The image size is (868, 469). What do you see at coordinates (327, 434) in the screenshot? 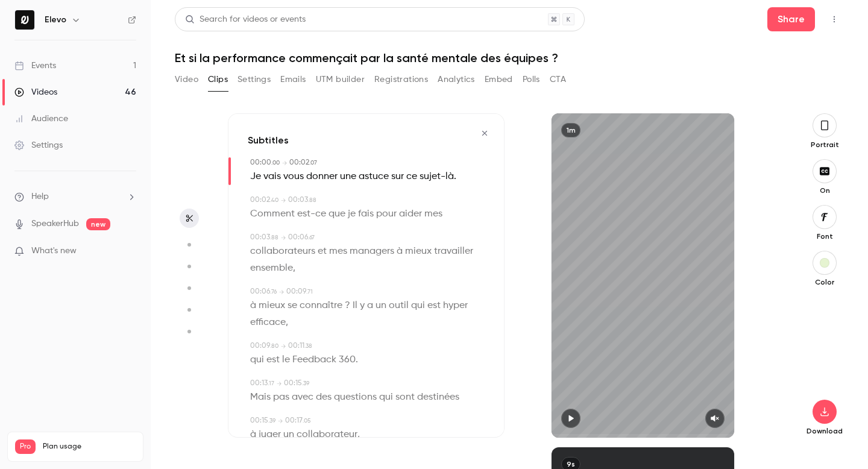
I see `span: collaborateur` at bounding box center [327, 434].